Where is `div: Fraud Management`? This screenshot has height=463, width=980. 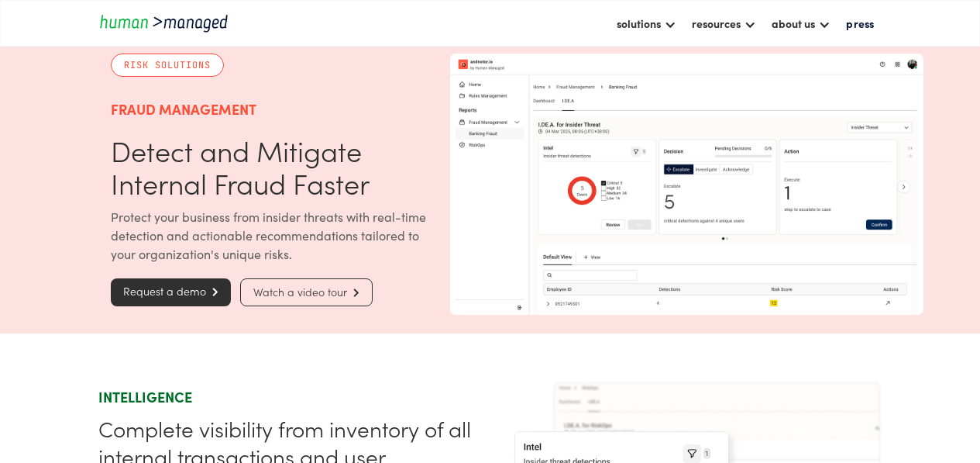
div: Fraud Management is located at coordinates (274, 109).